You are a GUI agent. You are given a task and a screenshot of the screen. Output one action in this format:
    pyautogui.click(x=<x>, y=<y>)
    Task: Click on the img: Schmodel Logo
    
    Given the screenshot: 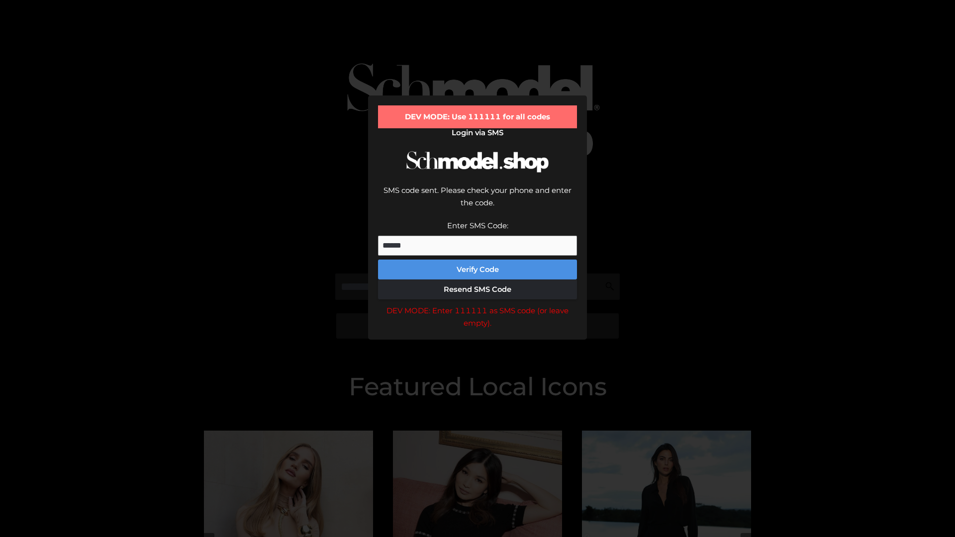 What is the action you would take?
    pyautogui.click(x=477, y=162)
    